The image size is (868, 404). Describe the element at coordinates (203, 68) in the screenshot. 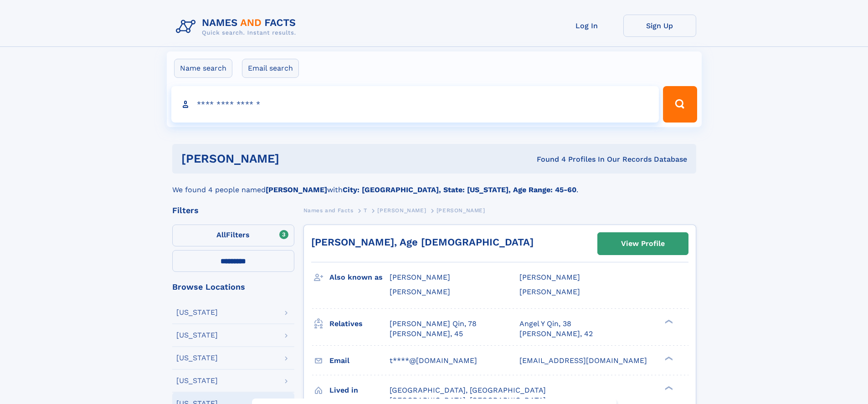

I see `label: Name search` at that location.